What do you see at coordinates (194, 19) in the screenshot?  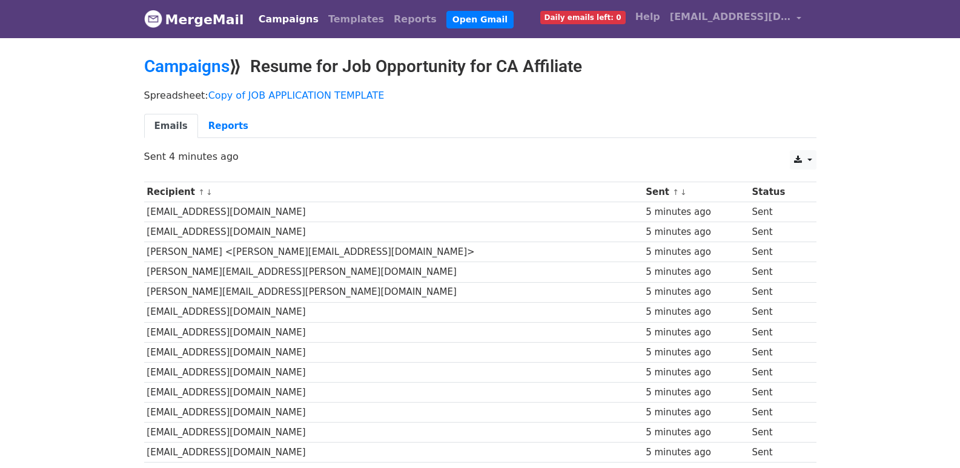 I see `a: MergeMail` at bounding box center [194, 19].